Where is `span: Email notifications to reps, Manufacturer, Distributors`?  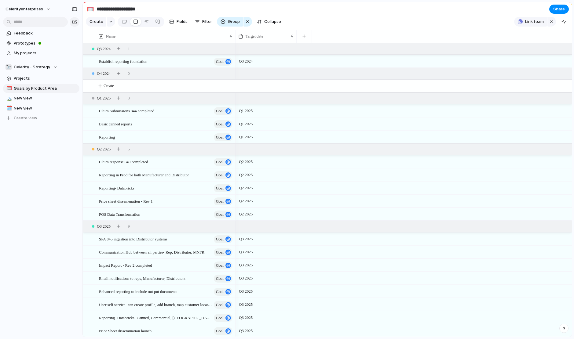
span: Email notifications to reps, Manufacturer, Distributors is located at coordinates (142, 278).